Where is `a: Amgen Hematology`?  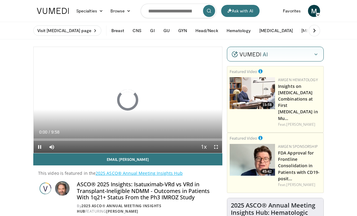
a: Amgen Hematology is located at coordinates (298, 80).